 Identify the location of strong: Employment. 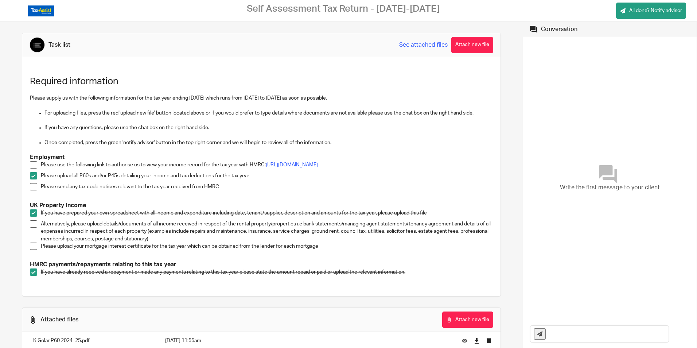
(47, 157).